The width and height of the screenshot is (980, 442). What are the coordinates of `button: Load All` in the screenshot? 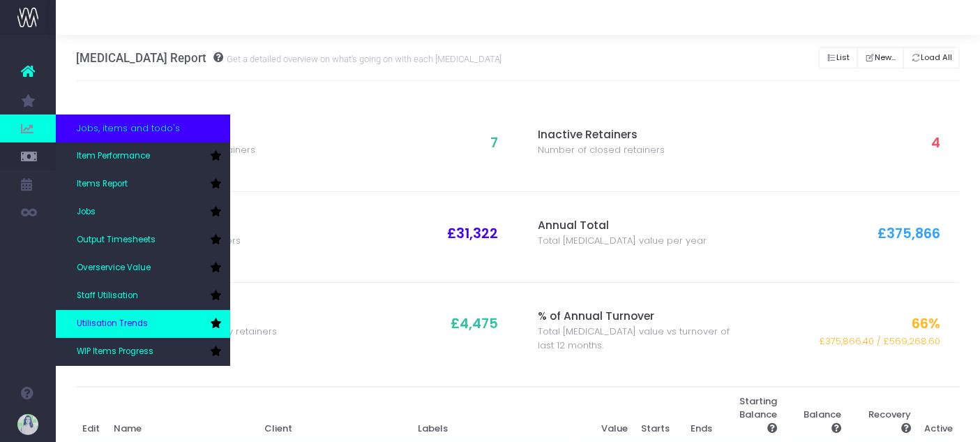 It's located at (932, 57).